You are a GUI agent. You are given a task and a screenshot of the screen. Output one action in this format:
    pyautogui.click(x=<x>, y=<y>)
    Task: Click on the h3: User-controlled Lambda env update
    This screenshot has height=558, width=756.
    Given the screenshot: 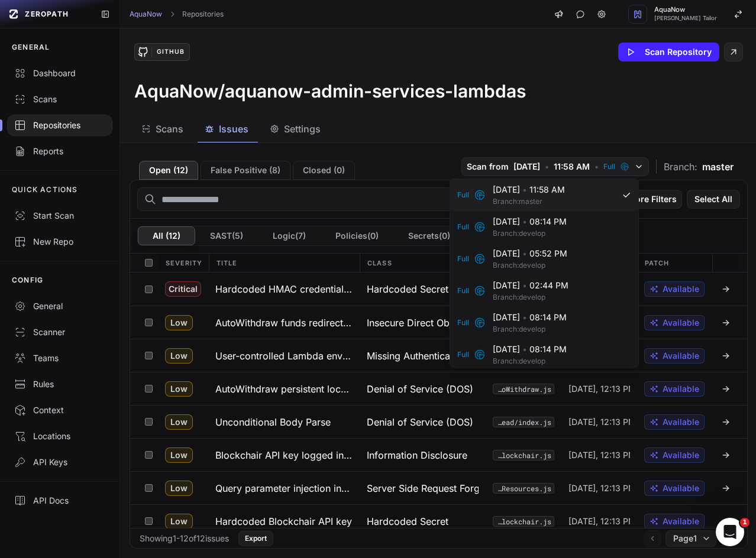 What is the action you would take?
    pyautogui.click(x=284, y=356)
    